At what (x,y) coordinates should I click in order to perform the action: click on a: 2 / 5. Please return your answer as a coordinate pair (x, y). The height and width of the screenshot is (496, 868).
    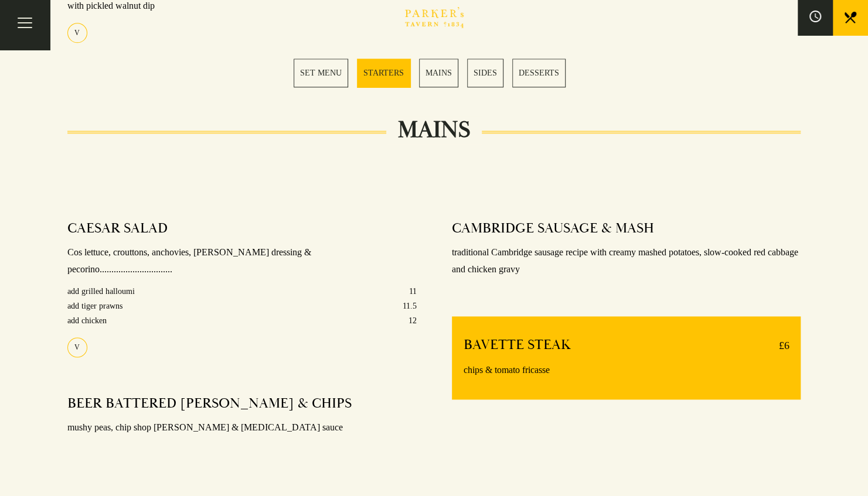
    Looking at the image, I should click on (384, 73).